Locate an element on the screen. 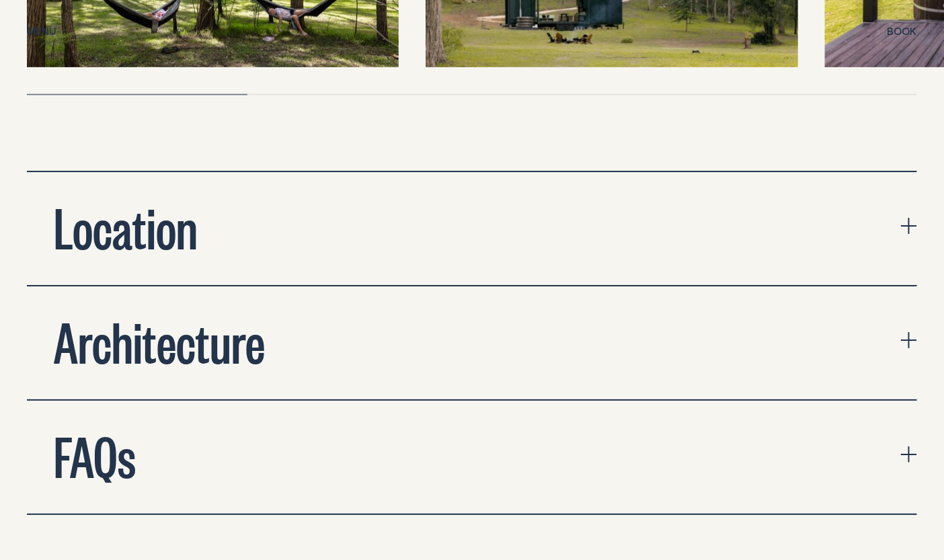  h2: FAQs is located at coordinates (95, 455).